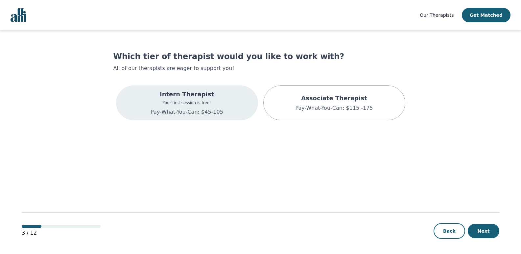 This screenshot has width=521, height=254. Describe the element at coordinates (486, 15) in the screenshot. I see `button: Get Matched` at that location.